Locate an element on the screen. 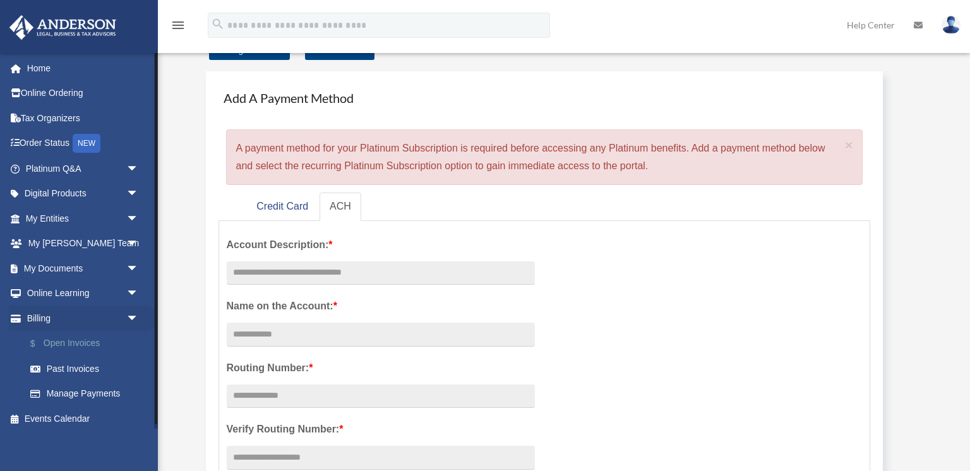 Image resolution: width=970 pixels, height=471 pixels. a: Online Learningarrow_drop_down is located at coordinates (83, 294).